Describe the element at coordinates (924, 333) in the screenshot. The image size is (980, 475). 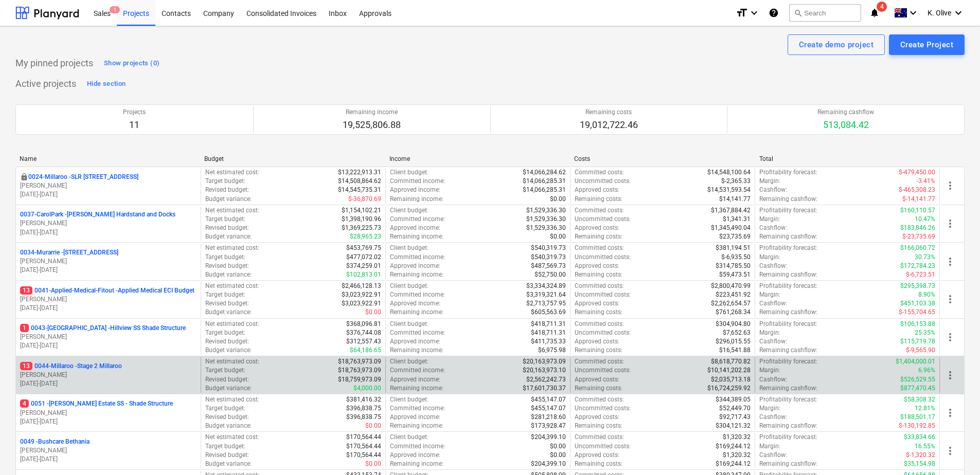
I see `p: 25.35%` at that location.